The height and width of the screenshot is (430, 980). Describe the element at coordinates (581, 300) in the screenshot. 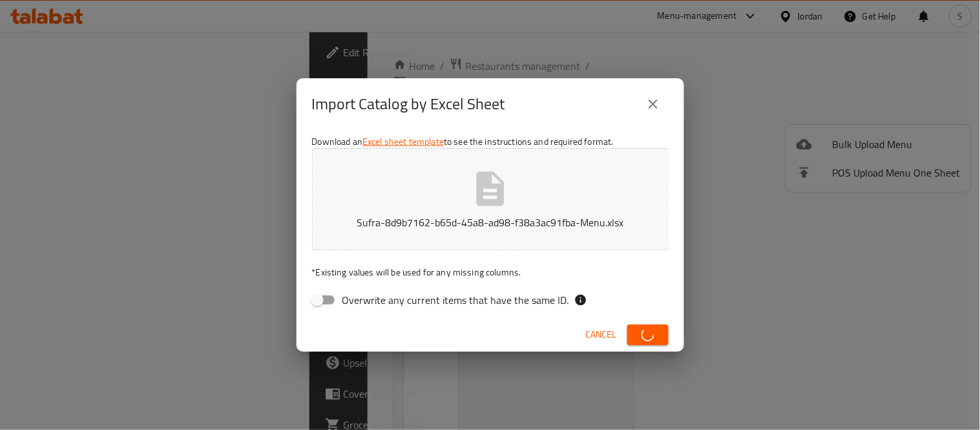

I see `svg: If the overwrite option isn't selected, then the items that match an existing ID will be ignored ...` at that location.